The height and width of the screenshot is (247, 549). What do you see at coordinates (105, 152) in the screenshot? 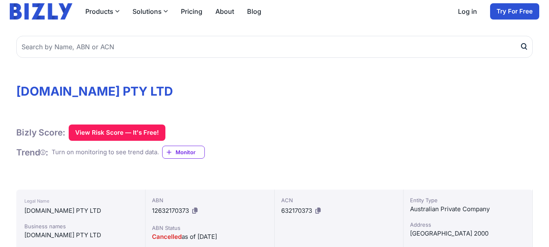
I see `div: Turn on monitoring to see trend data.` at bounding box center [105, 152].